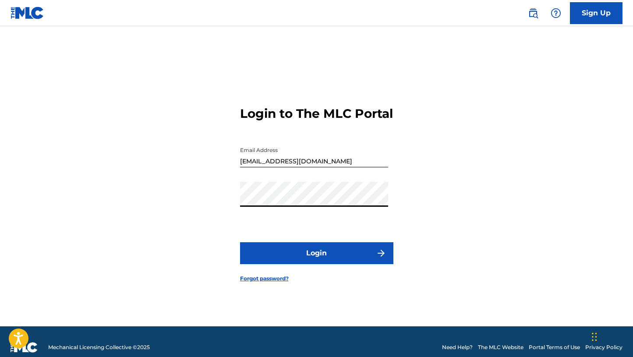  What do you see at coordinates (594, 337) in the screenshot?
I see `div: Drag` at bounding box center [594, 337].